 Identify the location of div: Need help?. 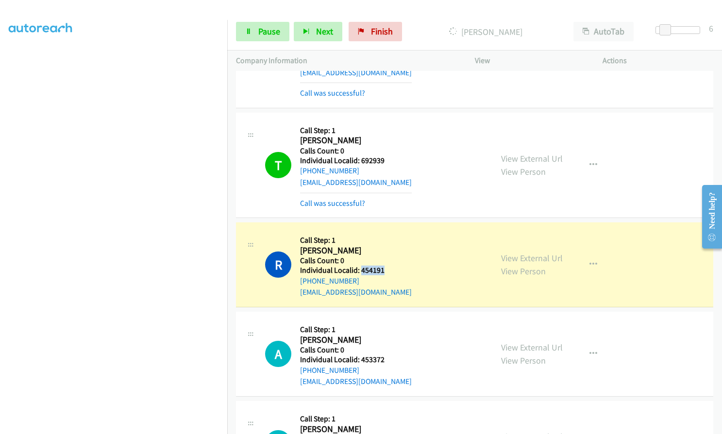
(18, 33).